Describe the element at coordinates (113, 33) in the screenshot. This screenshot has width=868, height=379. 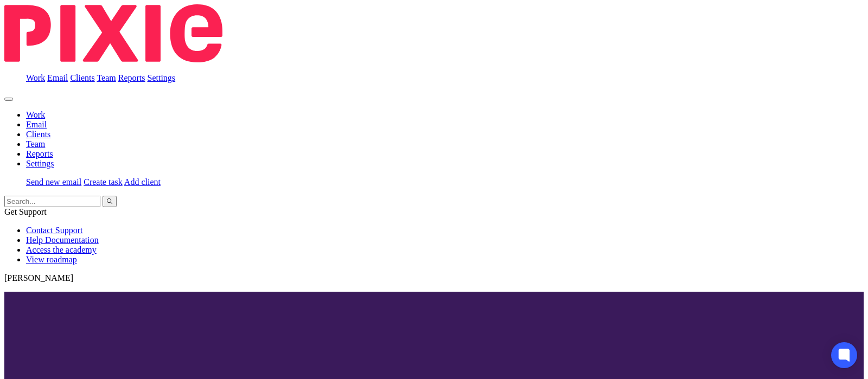
I see `img: Pixie` at that location.